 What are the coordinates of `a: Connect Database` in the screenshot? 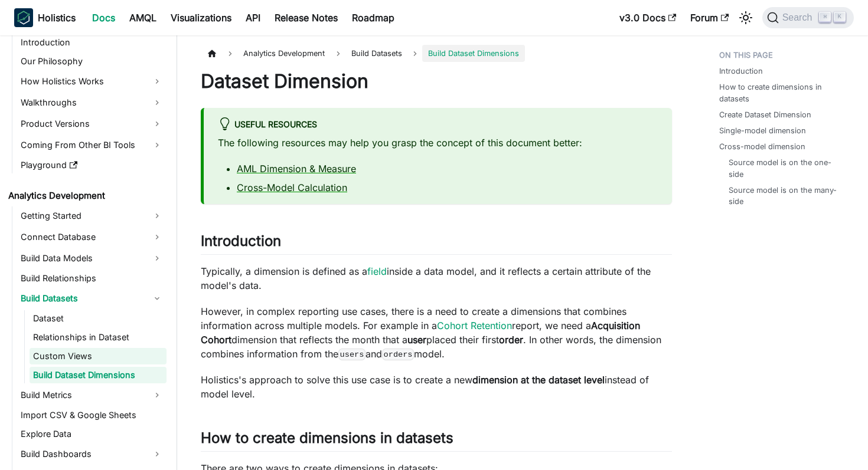 It's located at (91, 237).